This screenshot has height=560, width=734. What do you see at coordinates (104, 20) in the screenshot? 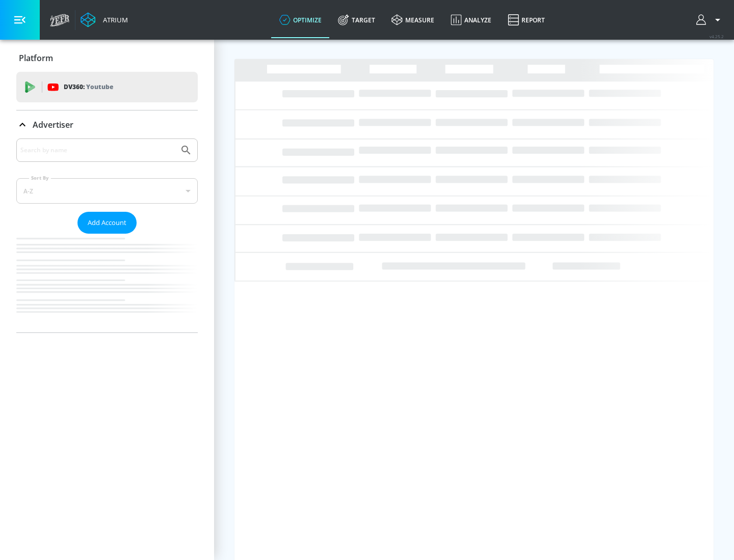
I see `a: Atrium` at bounding box center [104, 20].